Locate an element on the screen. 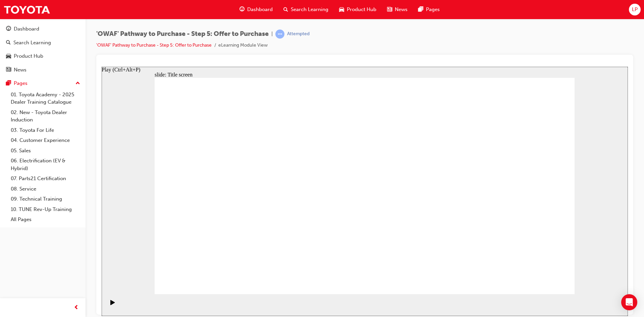 The height and width of the screenshot is (317, 644). div: News is located at coordinates (20, 70).